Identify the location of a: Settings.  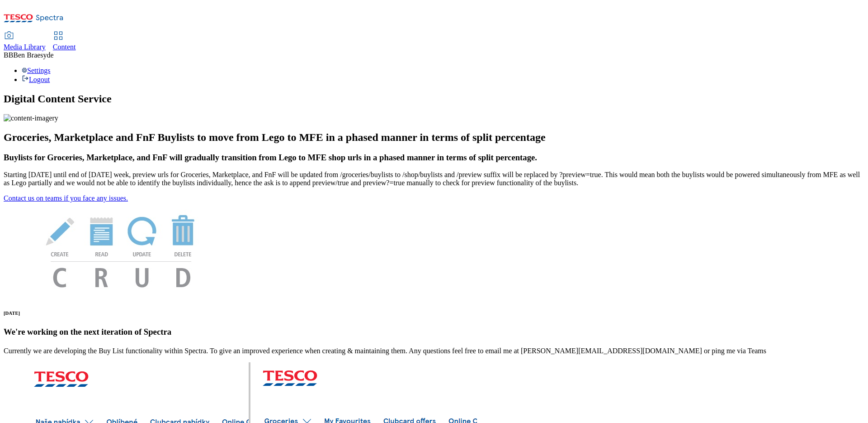
(36, 70).